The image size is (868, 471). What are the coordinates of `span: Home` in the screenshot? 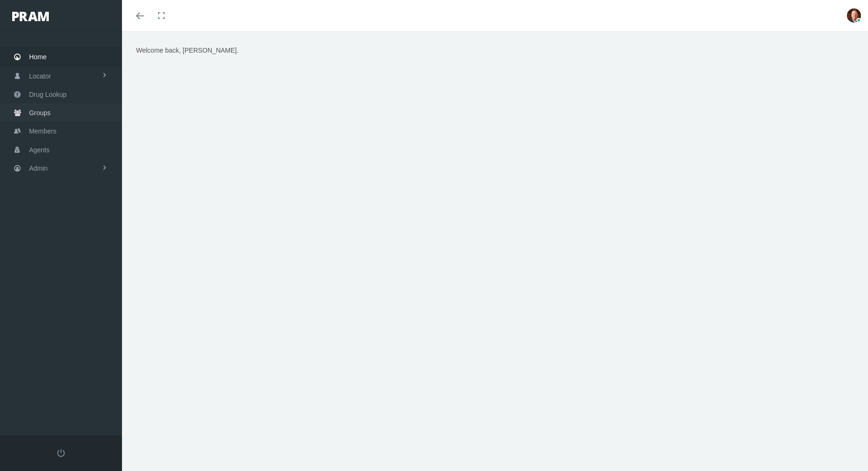 It's located at (38, 57).